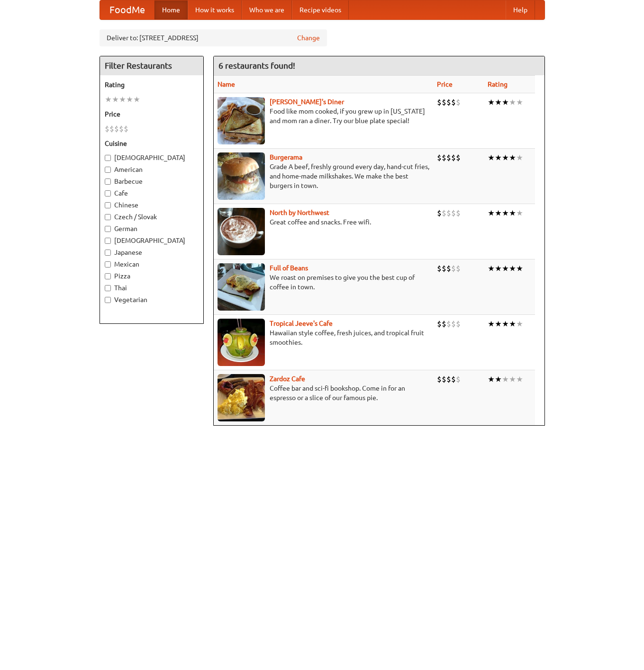  What do you see at coordinates (151, 144) in the screenshot?
I see `h5: Cuisine` at bounding box center [151, 144].